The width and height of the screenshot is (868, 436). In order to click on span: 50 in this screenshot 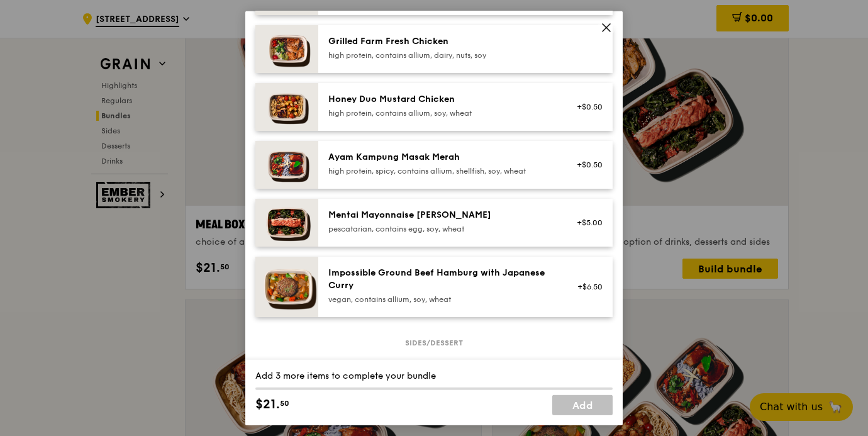, I will do `click(284, 403)`.